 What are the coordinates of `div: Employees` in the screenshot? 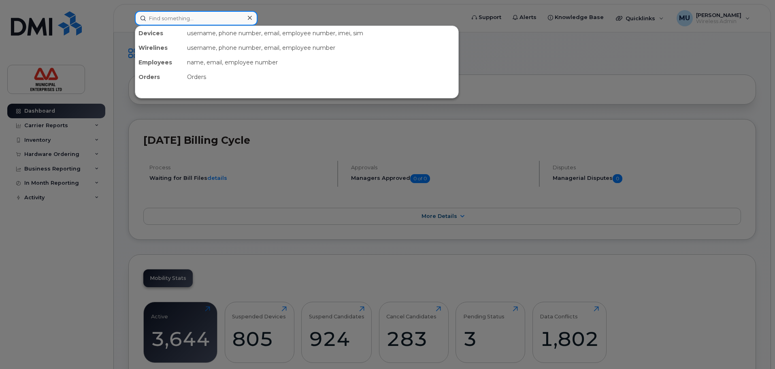 It's located at (159, 62).